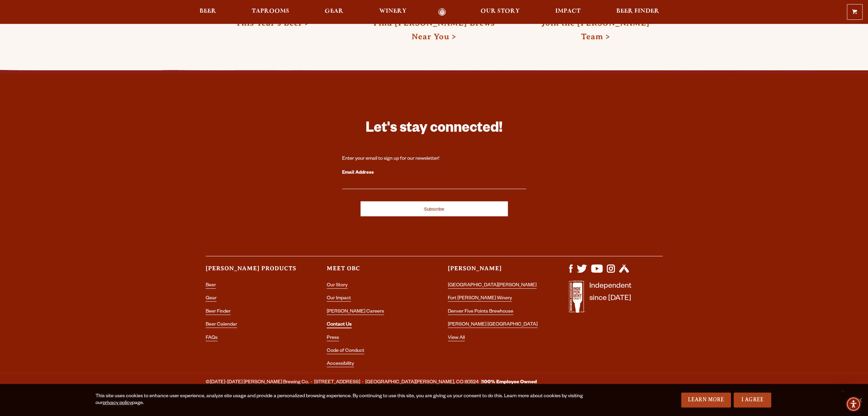 Image resolution: width=868 pixels, height=416 pixels. What do you see at coordinates (582, 272) in the screenshot?
I see `a: Visit us on X (formerly Twitter)` at bounding box center [582, 272].